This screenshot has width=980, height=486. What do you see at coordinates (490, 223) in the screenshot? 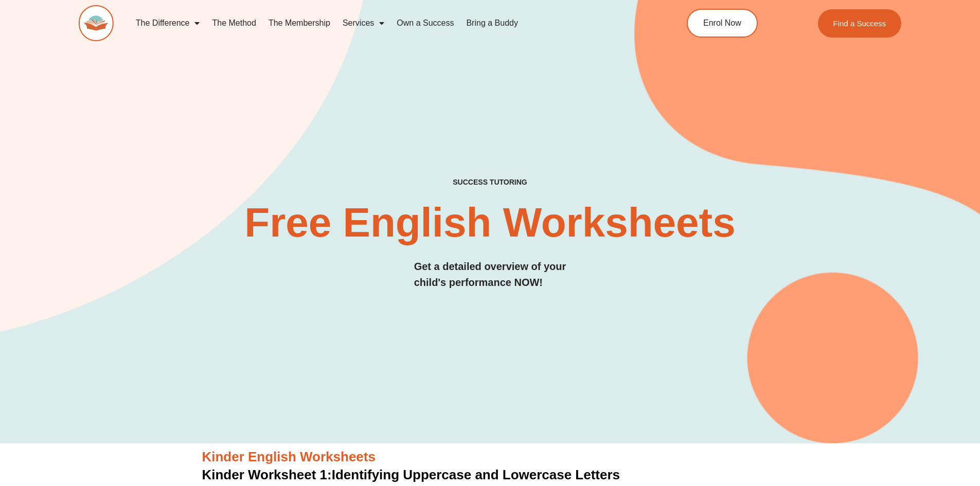
I see `h2: Free English Worksheets​` at bounding box center [490, 223].